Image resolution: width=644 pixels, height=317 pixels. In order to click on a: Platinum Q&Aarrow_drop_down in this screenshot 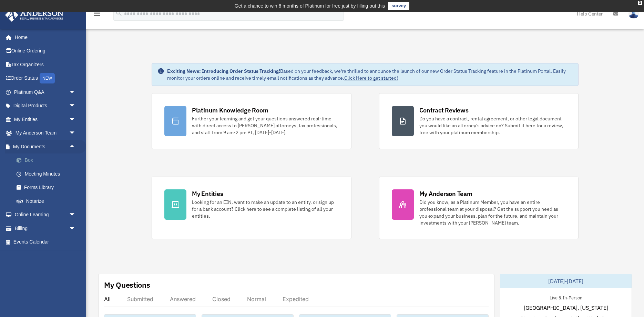, I will do `click(46, 92)`.